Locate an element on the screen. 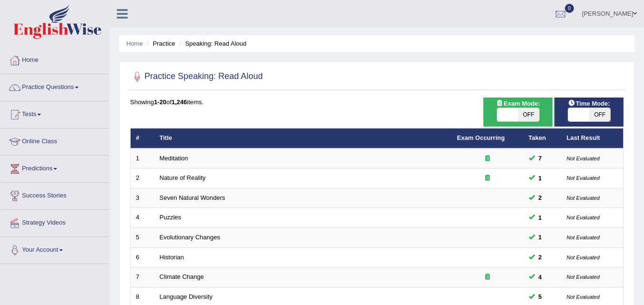  td: 6 is located at coordinates (143, 258).